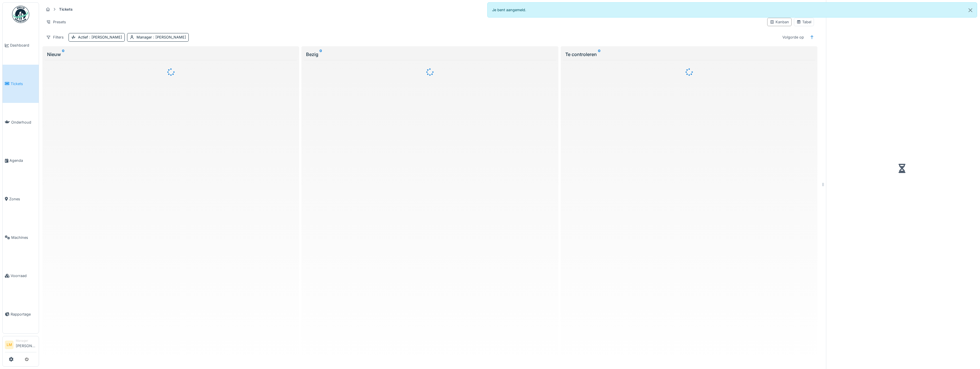 Image resolution: width=980 pixels, height=369 pixels. I want to click on div: Kanban, so click(779, 22).